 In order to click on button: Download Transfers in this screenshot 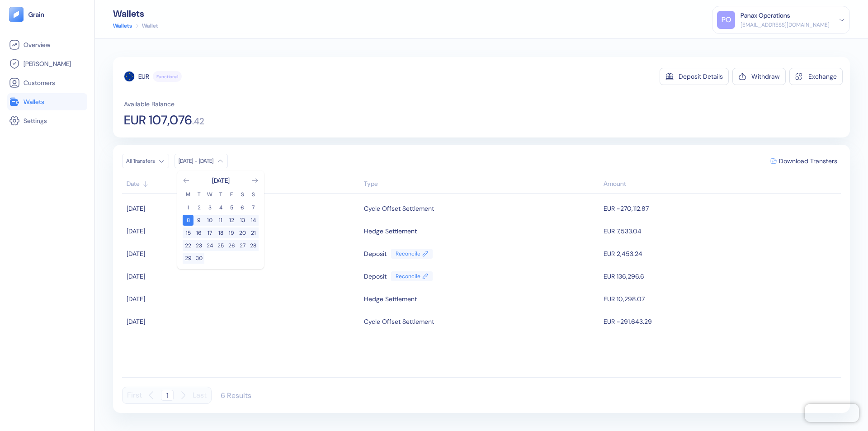, I will do `click(803, 161)`.